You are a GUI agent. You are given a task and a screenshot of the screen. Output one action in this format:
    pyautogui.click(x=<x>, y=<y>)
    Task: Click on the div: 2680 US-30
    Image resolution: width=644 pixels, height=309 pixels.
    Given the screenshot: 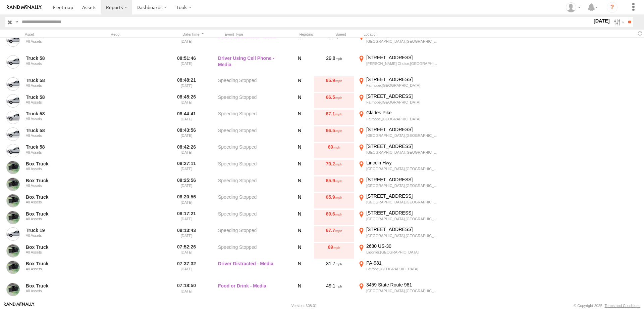 What is the action you would take?
    pyautogui.click(x=403, y=246)
    